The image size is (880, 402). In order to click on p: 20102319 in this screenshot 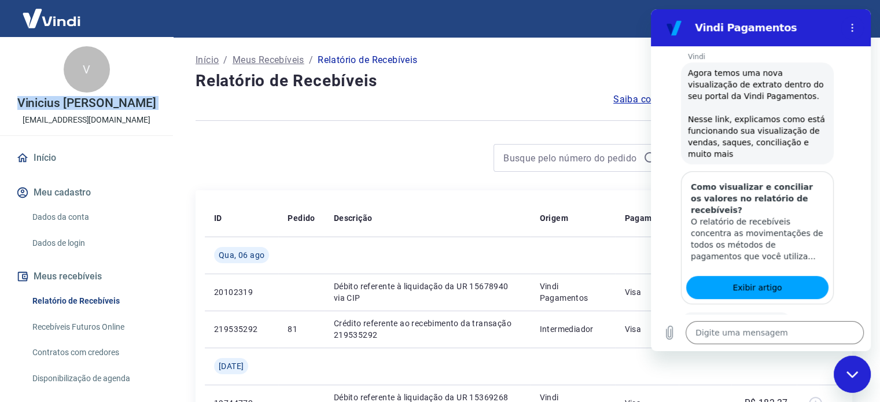, I will do `click(241, 292)`.